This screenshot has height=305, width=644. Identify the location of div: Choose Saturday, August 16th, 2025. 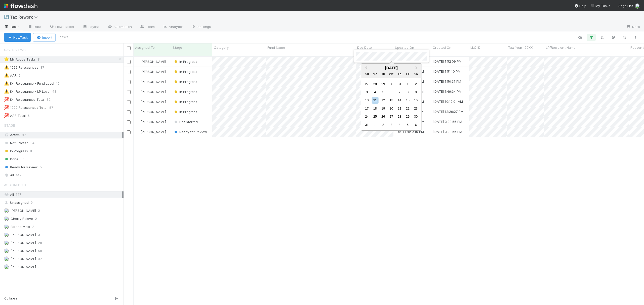
(416, 100).